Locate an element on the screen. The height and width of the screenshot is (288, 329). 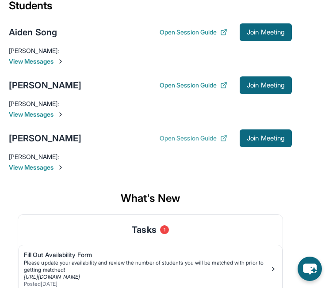
div: Fill Out Availability Form is located at coordinates (147, 255).